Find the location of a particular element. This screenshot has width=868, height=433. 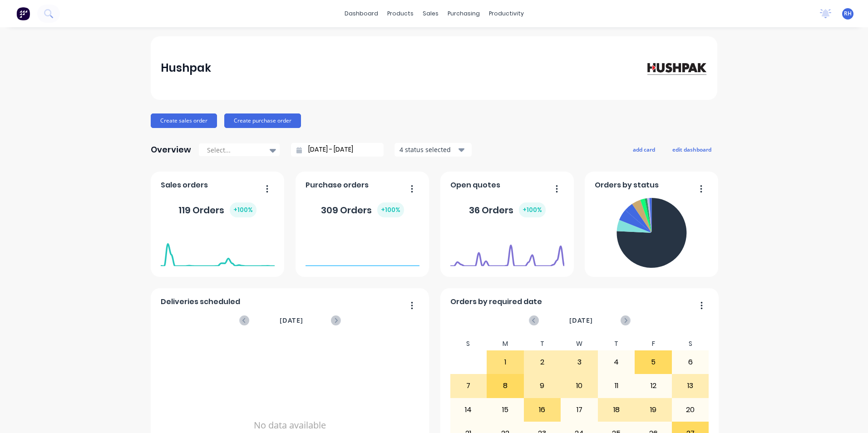

div: 11 is located at coordinates (617, 386).